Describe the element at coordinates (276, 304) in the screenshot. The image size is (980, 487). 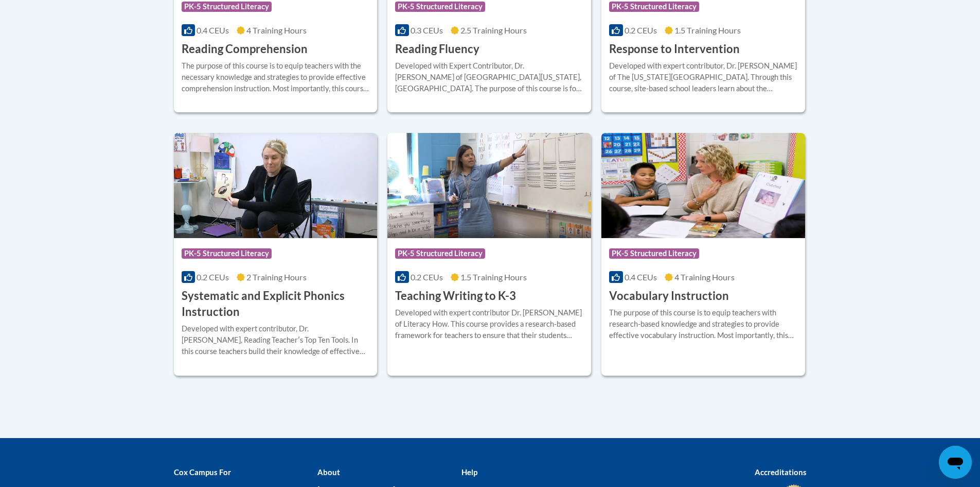
I see `h3: Systematic and Explicit Phonics Instruction` at that location.